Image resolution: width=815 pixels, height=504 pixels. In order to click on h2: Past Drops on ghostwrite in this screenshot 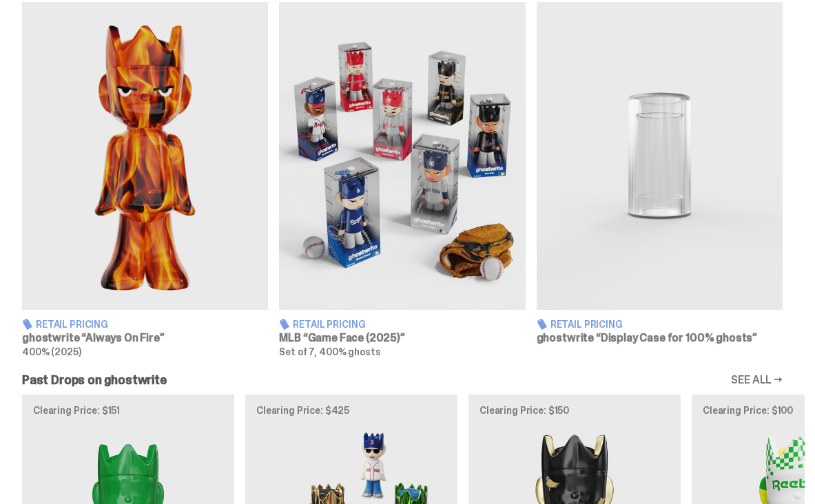, I will do `click(94, 380)`.